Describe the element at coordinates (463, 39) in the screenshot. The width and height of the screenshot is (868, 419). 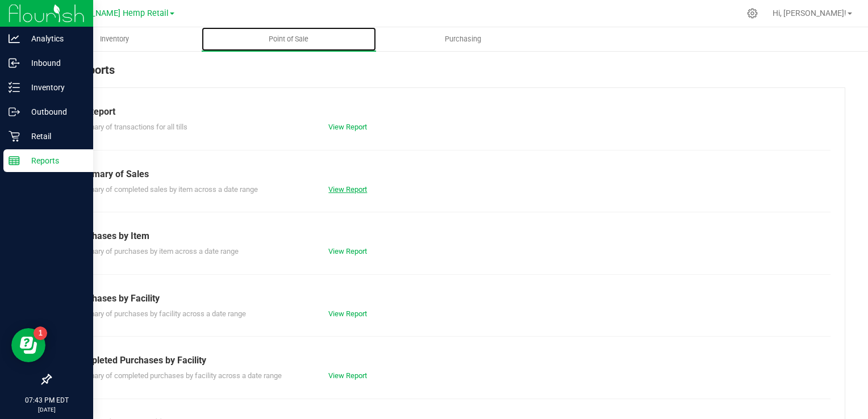
I see `span: Purchasing` at that location.